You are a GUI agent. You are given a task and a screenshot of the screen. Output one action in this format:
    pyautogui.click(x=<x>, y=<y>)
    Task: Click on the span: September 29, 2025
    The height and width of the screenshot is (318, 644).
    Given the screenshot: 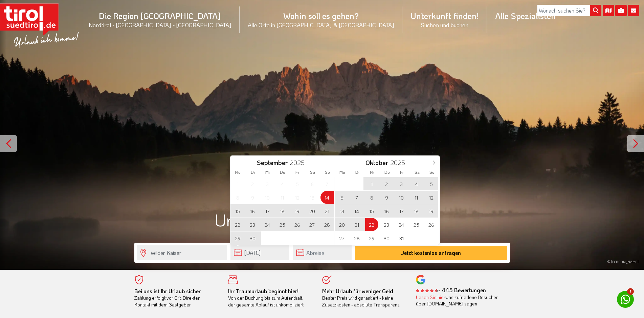 What is the action you would take?
    pyautogui.click(x=237, y=238)
    